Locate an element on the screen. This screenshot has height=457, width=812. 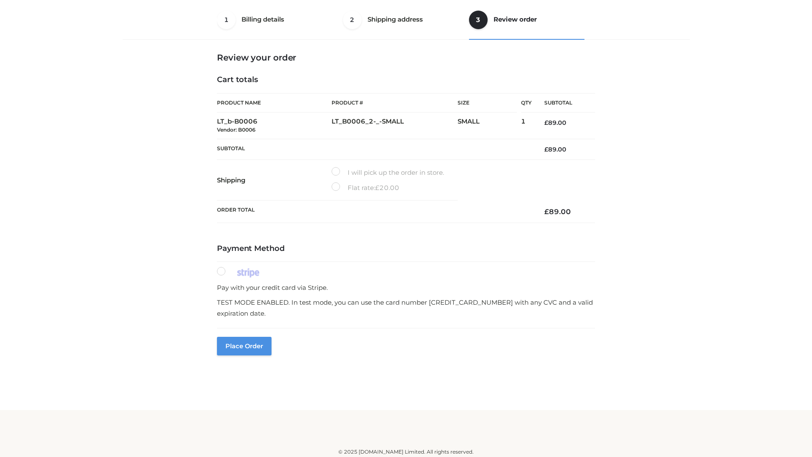
p: Pay with your credit card via Stripe. is located at coordinates (406, 288).